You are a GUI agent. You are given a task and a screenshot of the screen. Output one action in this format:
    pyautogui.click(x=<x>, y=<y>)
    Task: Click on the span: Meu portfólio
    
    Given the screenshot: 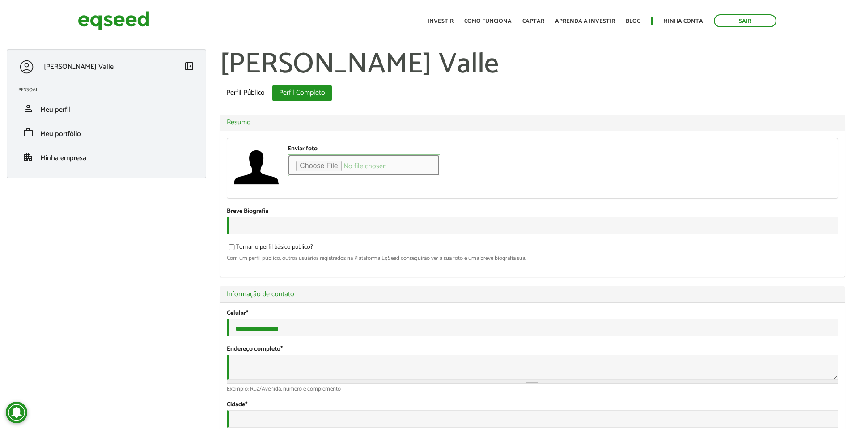 What is the action you would take?
    pyautogui.click(x=60, y=134)
    